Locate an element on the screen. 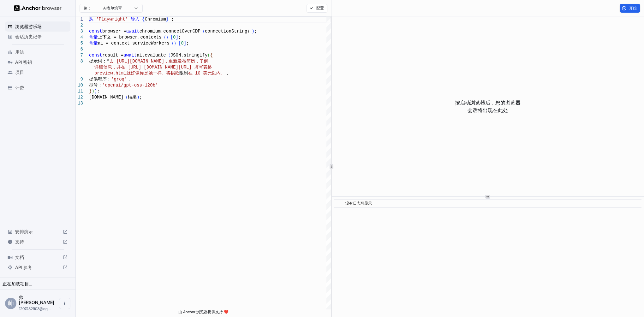 The image size is (644, 317). span: 启动浏览器 is located at coordinates (473, 102).